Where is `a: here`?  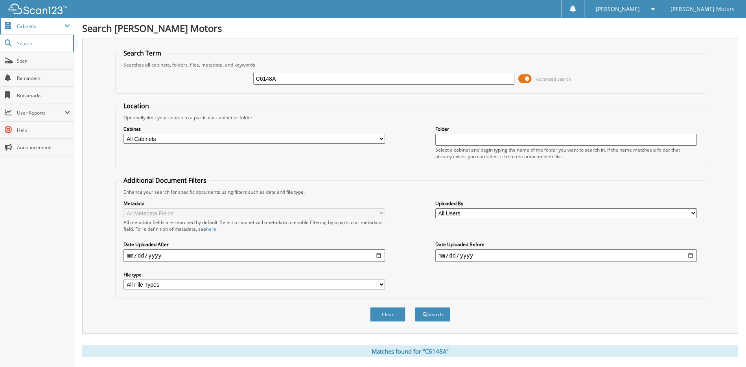
a: here is located at coordinates (211, 228).